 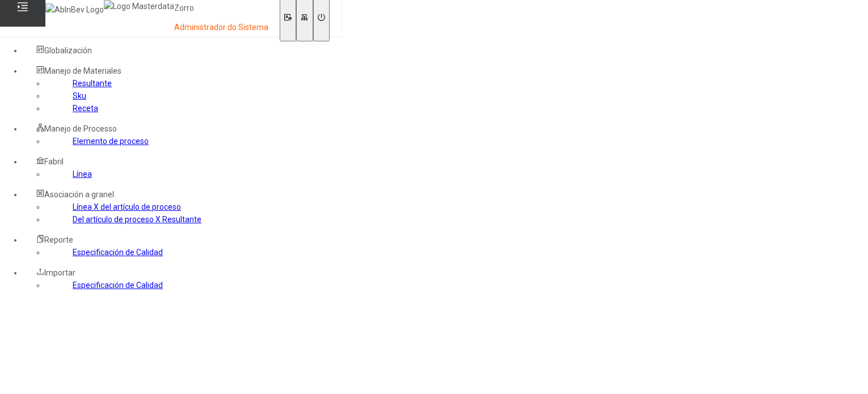 What do you see at coordinates (110, 141) in the screenshot?
I see `a: Elemento de proceso` at bounding box center [110, 141].